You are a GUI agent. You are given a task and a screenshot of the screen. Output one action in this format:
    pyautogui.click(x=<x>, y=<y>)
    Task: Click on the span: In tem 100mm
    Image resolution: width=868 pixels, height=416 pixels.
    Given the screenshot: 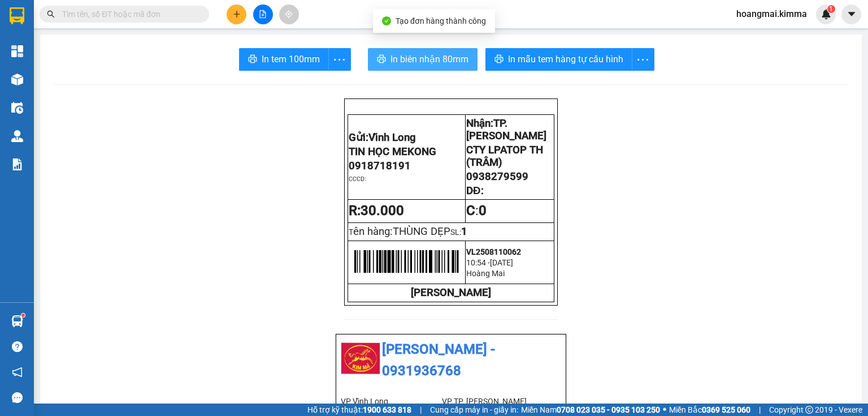 What is the action you would take?
    pyautogui.click(x=291, y=59)
    